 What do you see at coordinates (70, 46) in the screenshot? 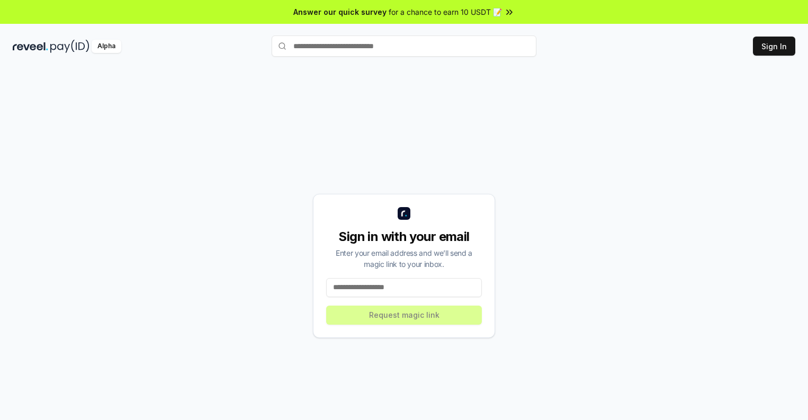
I see `img: pay_id` at bounding box center [70, 46].